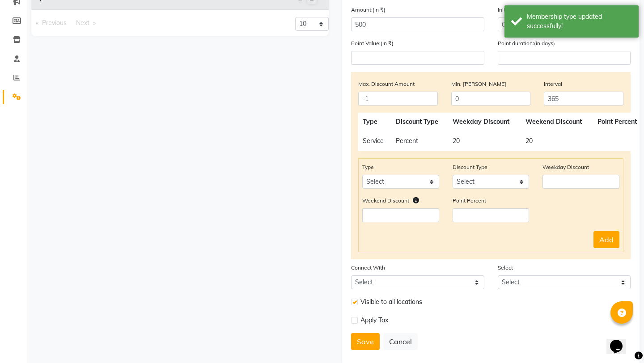  Describe the element at coordinates (400, 342) in the screenshot. I see `button: Cancel` at that location.